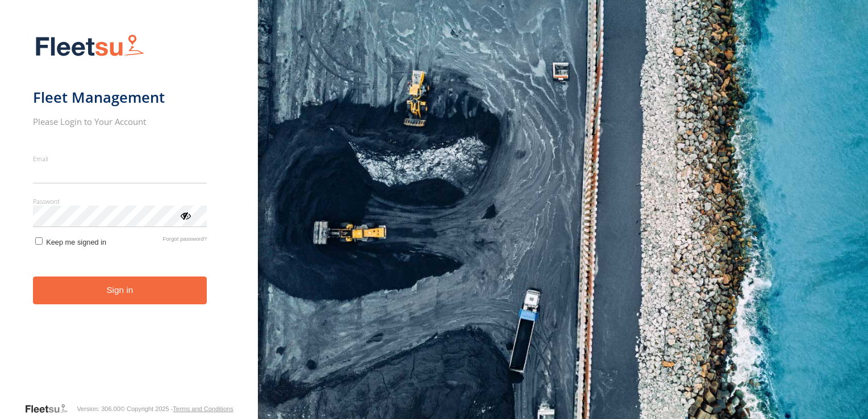 This screenshot has height=419, width=868. I want to click on button: Sign in, so click(120, 290).